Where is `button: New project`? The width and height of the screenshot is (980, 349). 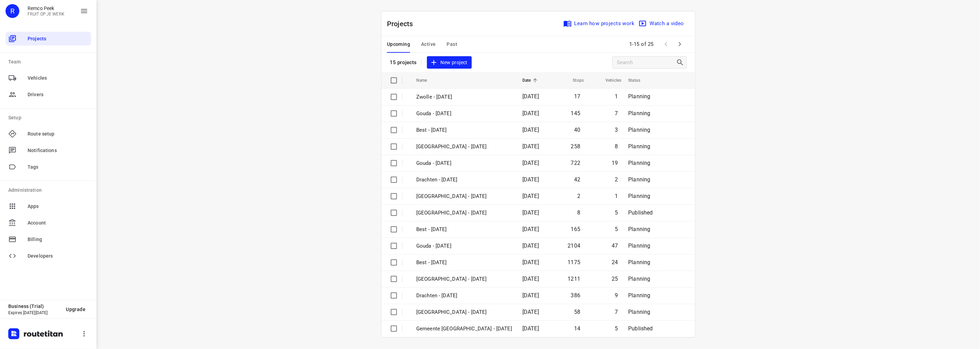
button: New project is located at coordinates (450, 62).